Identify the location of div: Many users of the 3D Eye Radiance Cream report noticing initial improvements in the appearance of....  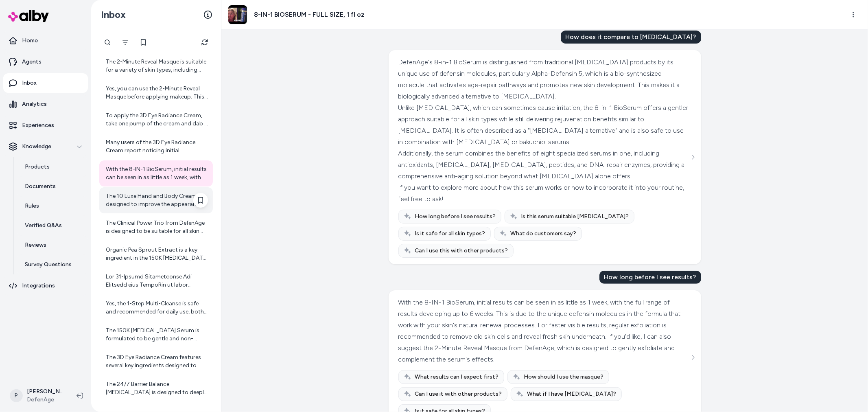
(157, 146).